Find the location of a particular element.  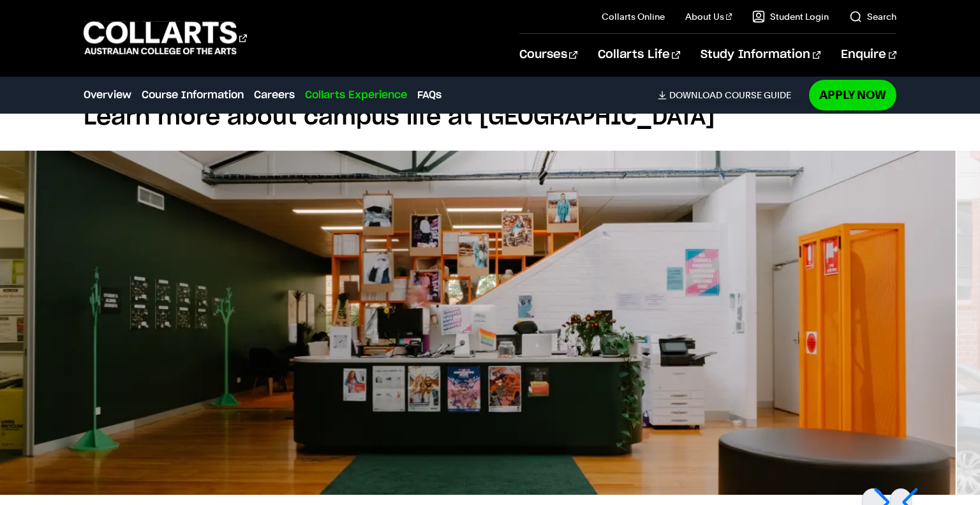

a: Course Information is located at coordinates (192, 95).